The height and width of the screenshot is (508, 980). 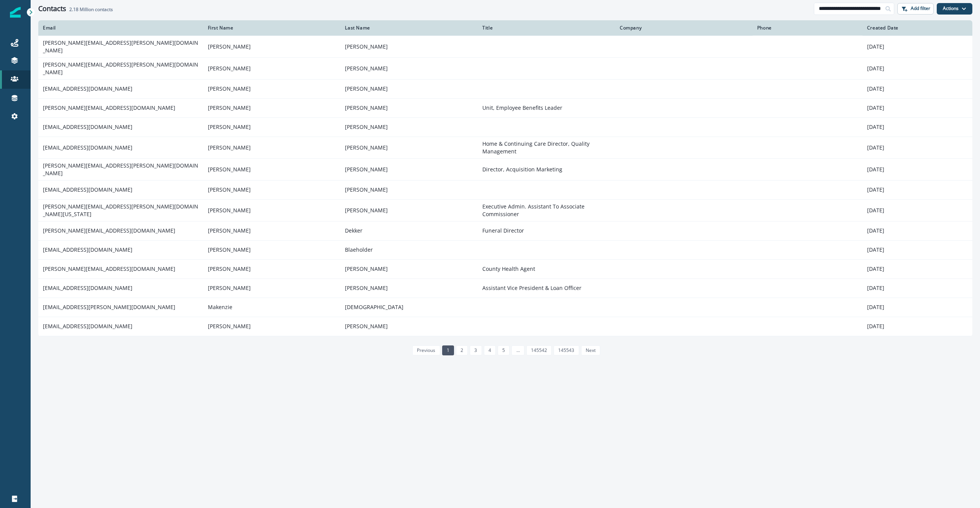 What do you see at coordinates (547, 28) in the screenshot?
I see `div: Title` at bounding box center [547, 28].